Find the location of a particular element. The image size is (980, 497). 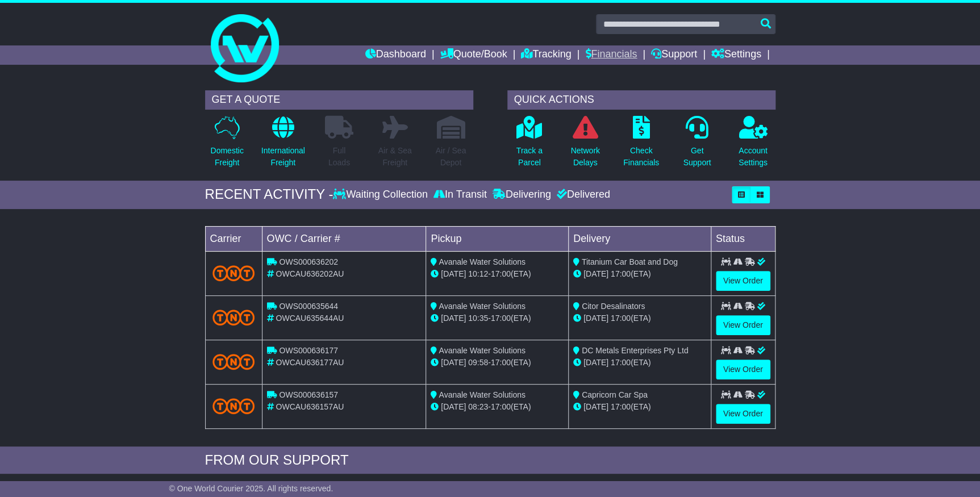

p: International Freight is located at coordinates (283, 157).